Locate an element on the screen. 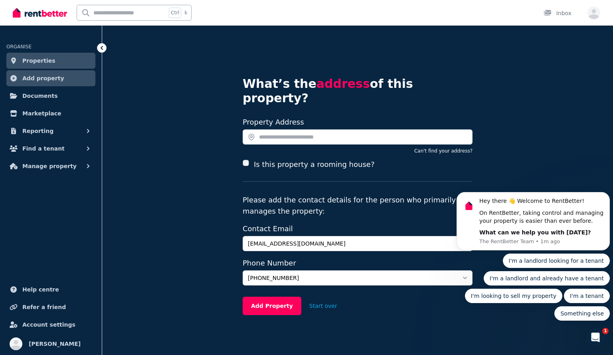 Image resolution: width=613 pixels, height=355 pixels. a: Account settings is located at coordinates (51, 324).